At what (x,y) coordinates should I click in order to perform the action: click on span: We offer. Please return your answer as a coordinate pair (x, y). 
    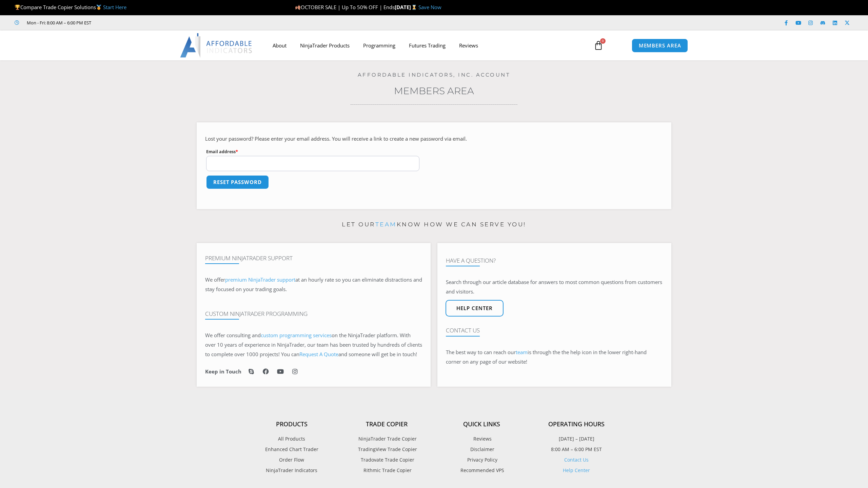
    Looking at the image, I should click on (215, 279).